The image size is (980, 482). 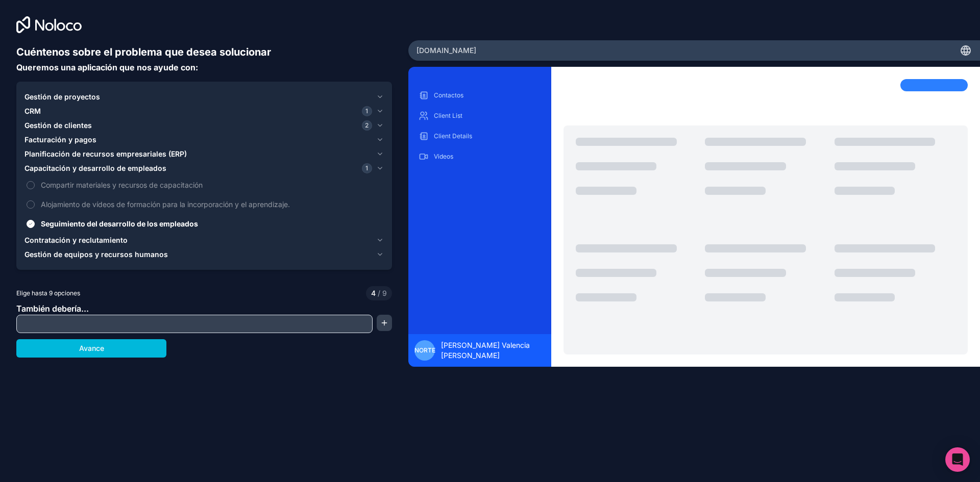 I want to click on button: Gestión de proyectos, so click(x=204, y=97).